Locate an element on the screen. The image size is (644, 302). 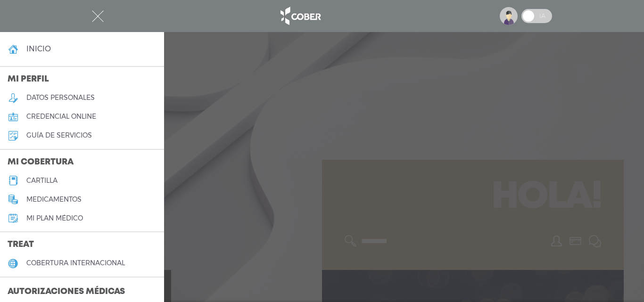
h5: guía de servicios is located at coordinates (59, 135).